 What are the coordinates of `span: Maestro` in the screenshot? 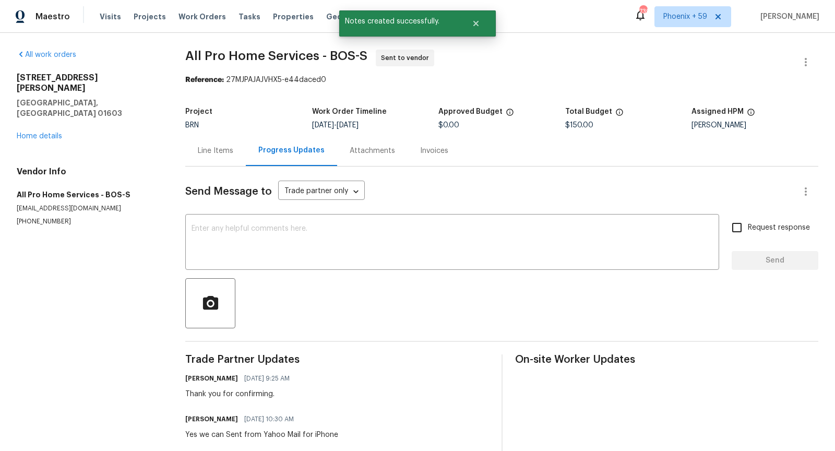 It's located at (53, 17).